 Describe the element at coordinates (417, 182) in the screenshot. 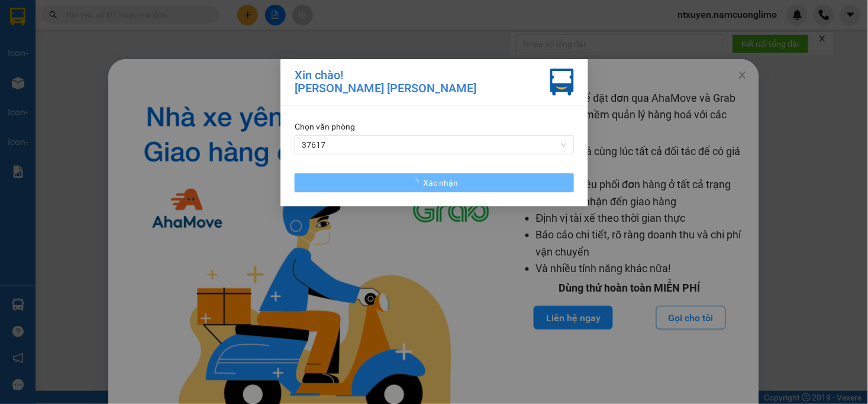

I see `span: loading` at that location.